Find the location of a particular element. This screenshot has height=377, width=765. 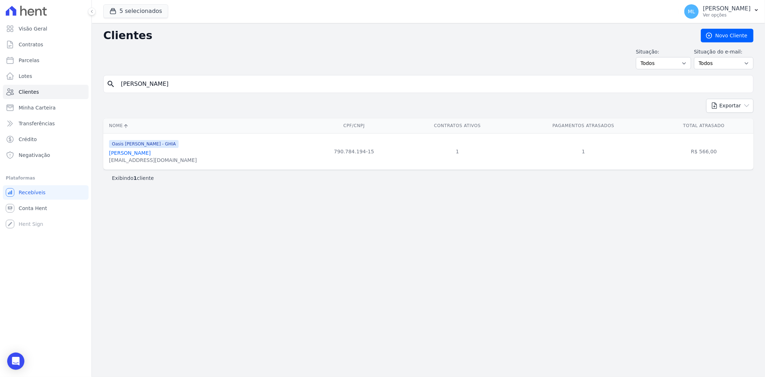

a: Negativação is located at coordinates (46, 155).